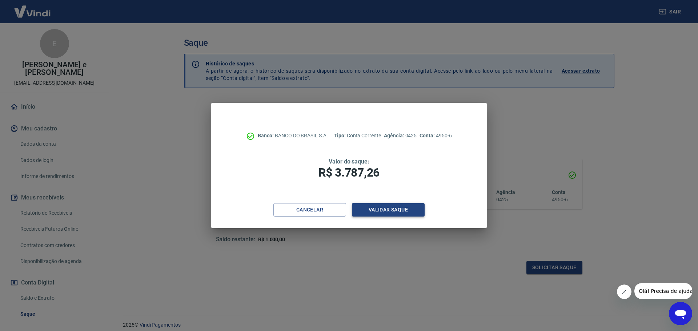 This screenshot has width=698, height=331. I want to click on button: Cancelar, so click(310, 210).